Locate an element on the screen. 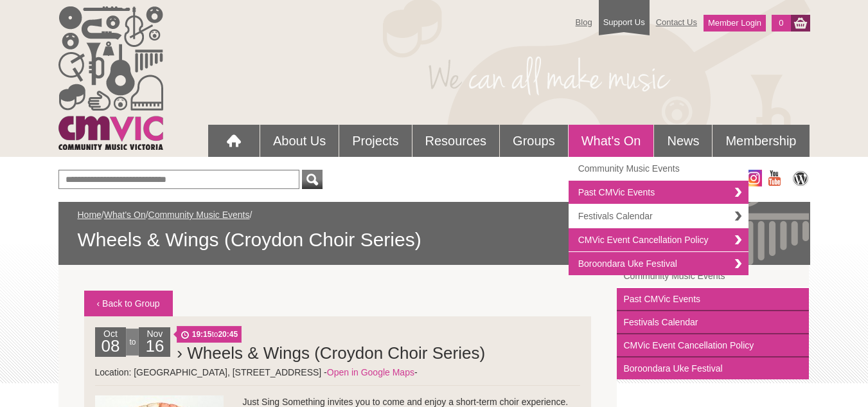 The width and height of the screenshot is (868, 407). img: cmvic_logo.png is located at coordinates (110, 78).